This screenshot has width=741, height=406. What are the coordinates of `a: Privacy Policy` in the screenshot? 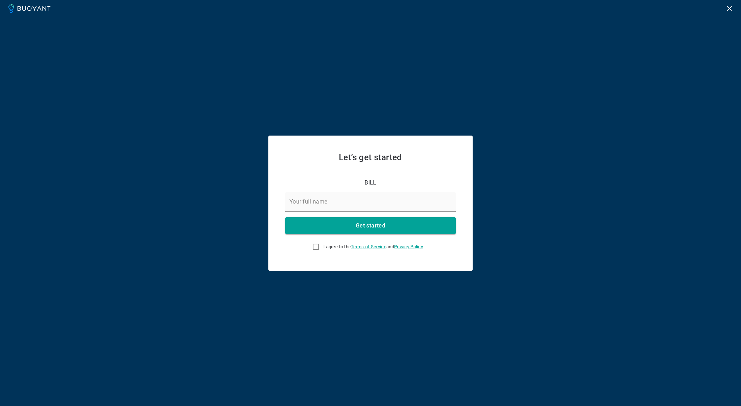 It's located at (408, 246).